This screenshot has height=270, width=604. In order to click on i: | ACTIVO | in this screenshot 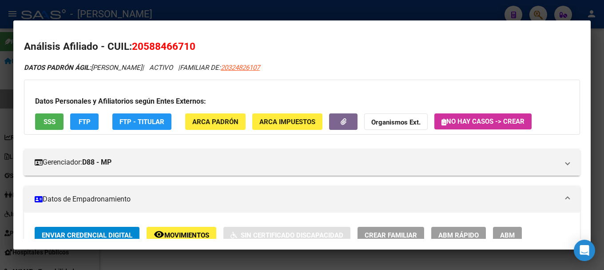, I will do `click(142, 68)`.